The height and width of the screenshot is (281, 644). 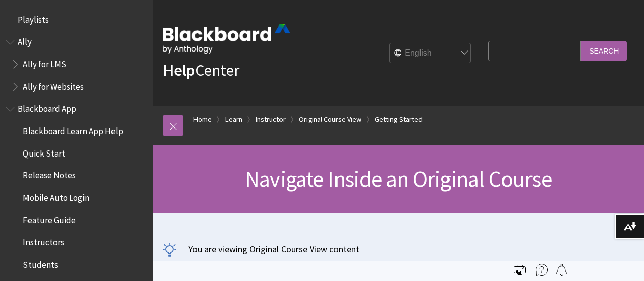 What do you see at coordinates (44, 62) in the screenshot?
I see `span: Ally for LMS` at bounding box center [44, 62].